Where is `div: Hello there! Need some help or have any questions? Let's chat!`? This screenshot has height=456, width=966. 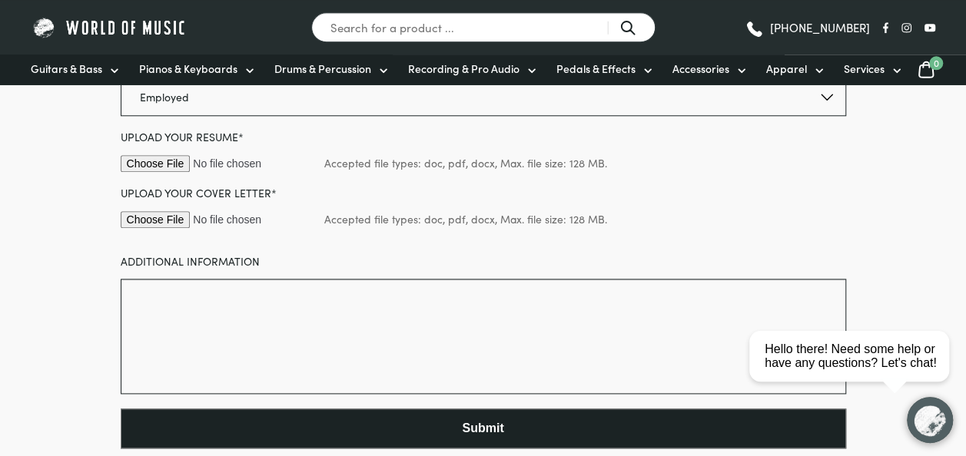
div: Hello there! Need some help or have any questions? Let's chat! is located at coordinates (110, 69).